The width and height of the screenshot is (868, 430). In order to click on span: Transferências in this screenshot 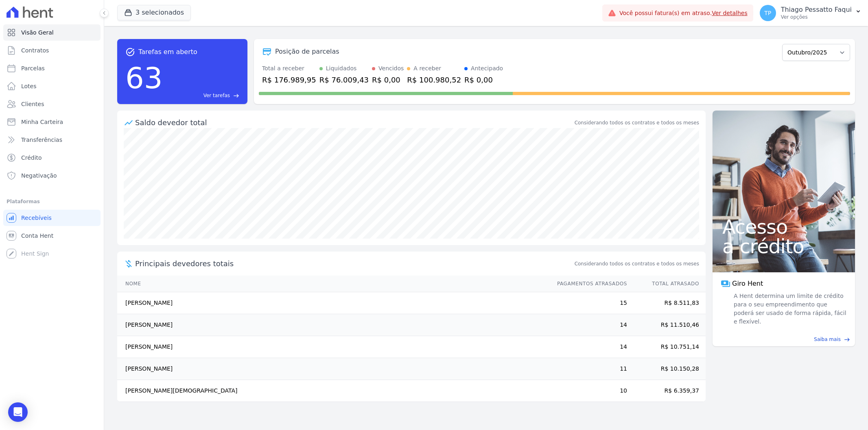, I will do `click(42, 140)`.